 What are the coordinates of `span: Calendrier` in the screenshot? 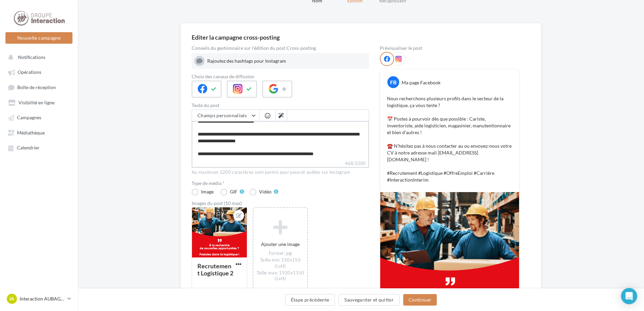 It's located at (28, 148).